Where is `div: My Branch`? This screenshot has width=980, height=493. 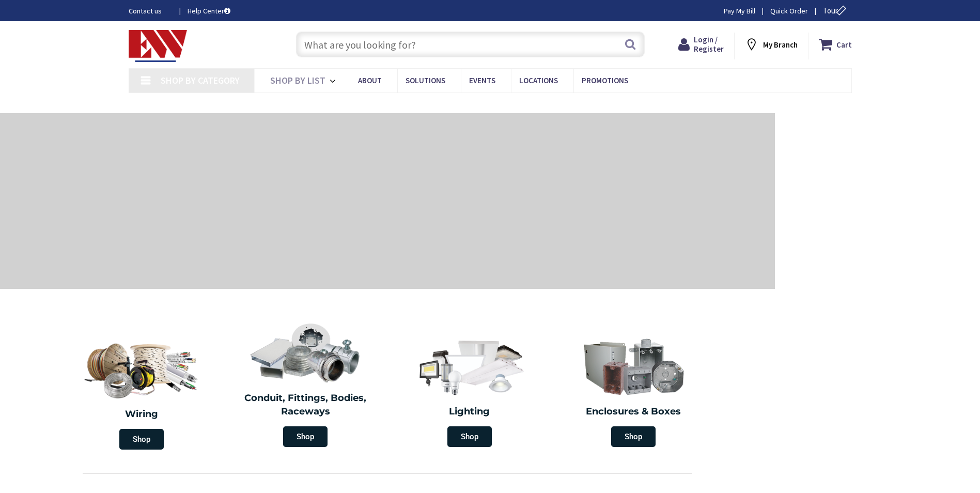 div: My Branch is located at coordinates (771, 44).